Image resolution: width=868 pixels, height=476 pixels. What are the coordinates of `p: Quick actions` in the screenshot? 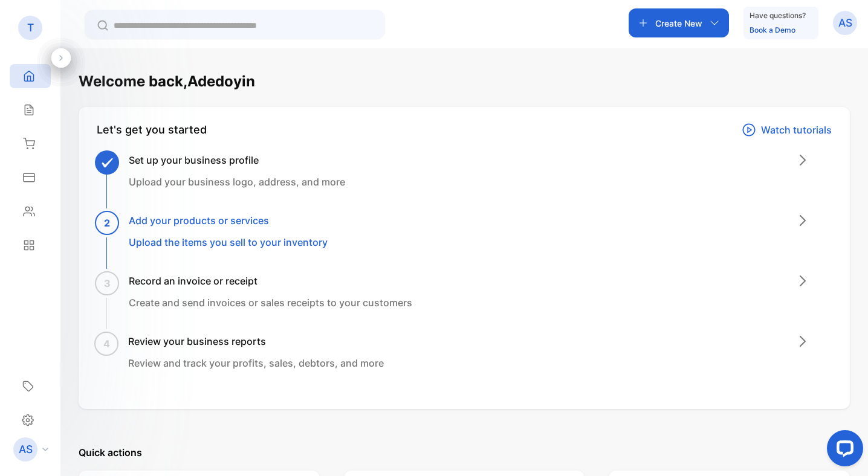 It's located at (464, 453).